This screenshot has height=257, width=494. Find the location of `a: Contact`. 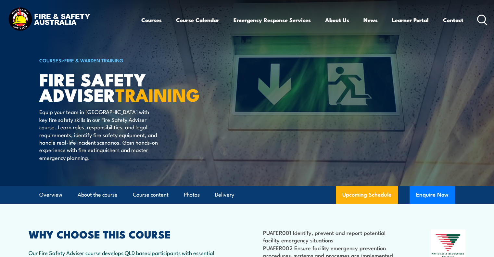

a: Contact is located at coordinates (453, 20).